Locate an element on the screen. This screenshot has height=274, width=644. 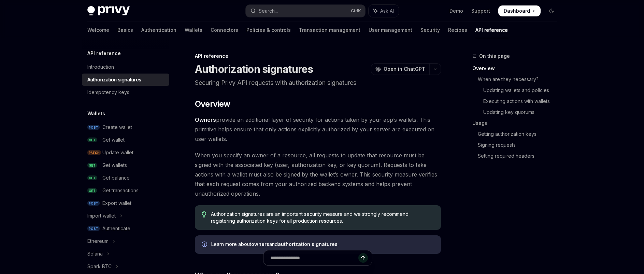
a: Owners is located at coordinates (206, 119).